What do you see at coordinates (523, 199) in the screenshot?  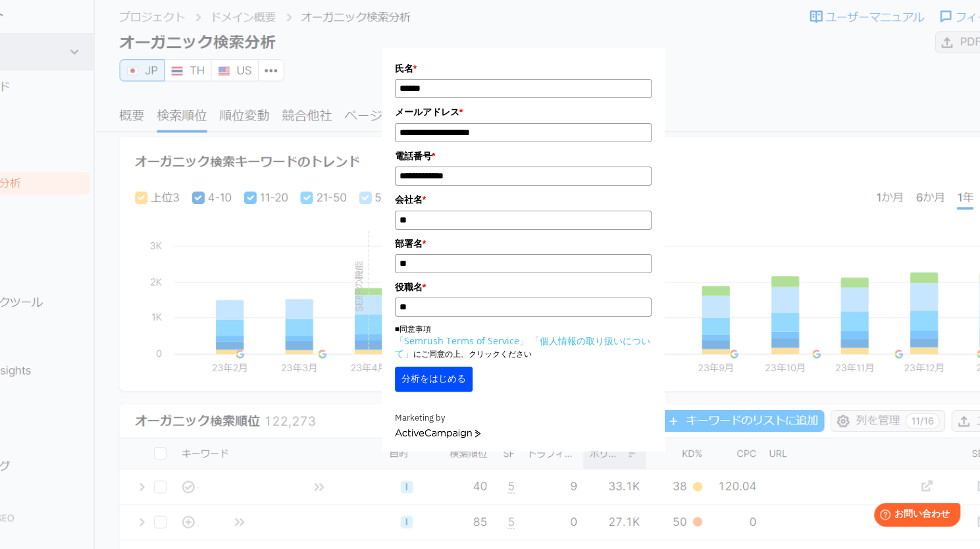 I see `label: 会社名` at bounding box center [523, 199].